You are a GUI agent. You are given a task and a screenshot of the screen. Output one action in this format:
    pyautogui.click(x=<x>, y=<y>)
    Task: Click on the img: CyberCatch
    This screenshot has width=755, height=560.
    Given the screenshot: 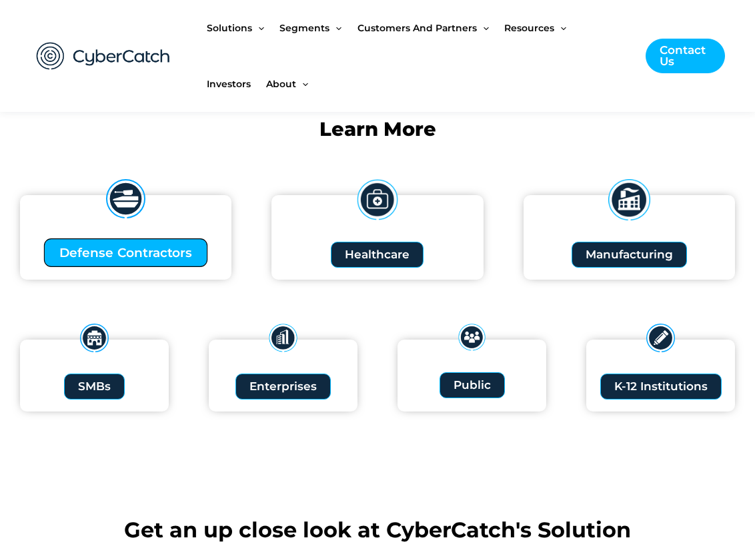 What is the action you would take?
    pyautogui.click(x=104, y=56)
    